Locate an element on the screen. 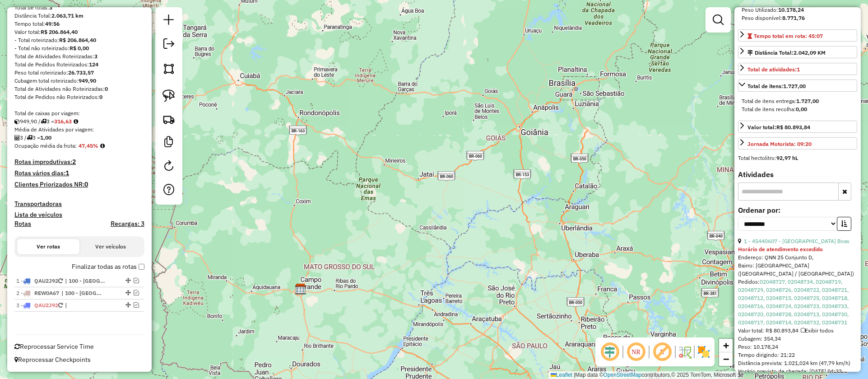  img: Fluxo de ruas is located at coordinates (685, 352).